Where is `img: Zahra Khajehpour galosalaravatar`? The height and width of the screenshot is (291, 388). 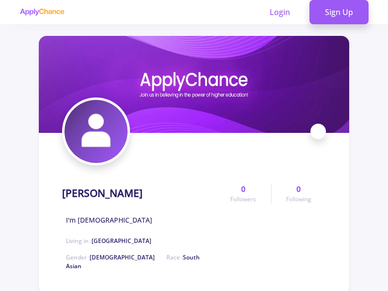 img: Zahra Khajehpour galosalaravatar is located at coordinates (96, 132).